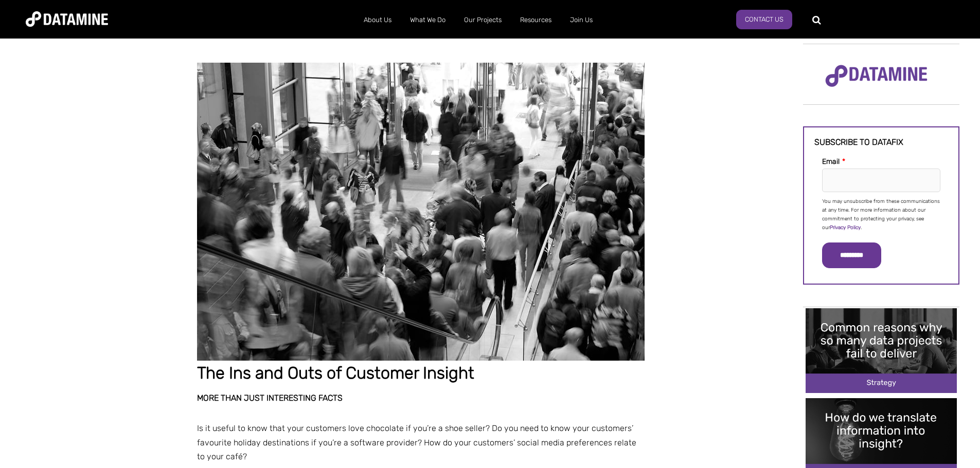  Describe the element at coordinates (422, 398) in the screenshot. I see `h2: More than just interesting facts` at that location.